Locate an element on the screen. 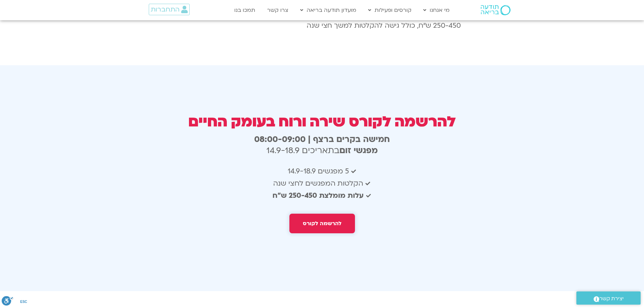 Image resolution: width=644 pixels, height=308 pixels. span: התחברות is located at coordinates (165, 9).